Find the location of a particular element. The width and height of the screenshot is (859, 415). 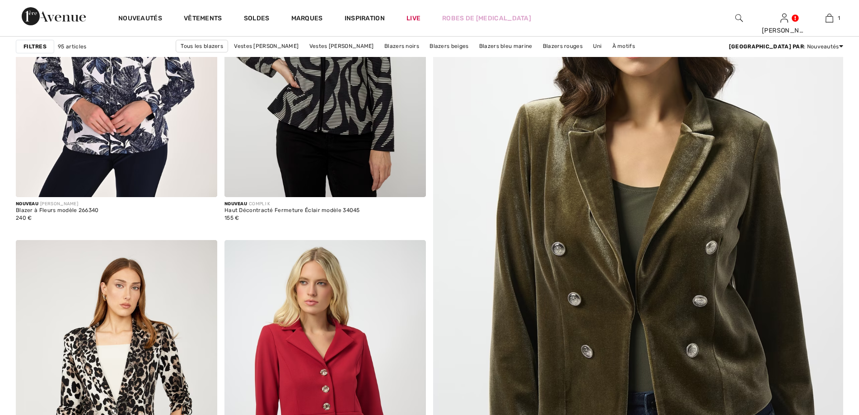

strong: Filtres is located at coordinates (35, 47).